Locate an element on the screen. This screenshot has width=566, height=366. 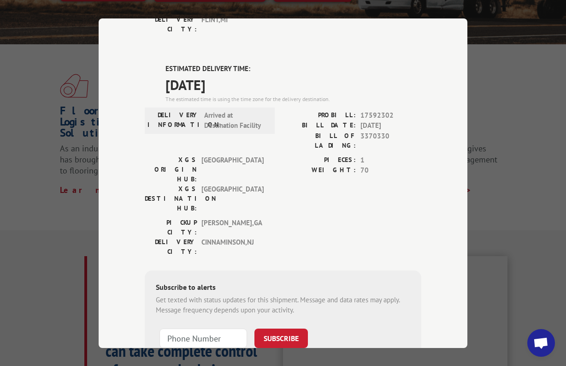
span: 17592302 is located at coordinates (391, 115).